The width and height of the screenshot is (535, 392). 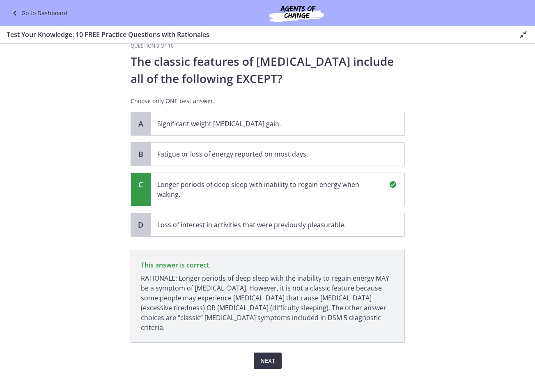 What do you see at coordinates (268, 360) in the screenshot?
I see `span: Next` at bounding box center [268, 360].